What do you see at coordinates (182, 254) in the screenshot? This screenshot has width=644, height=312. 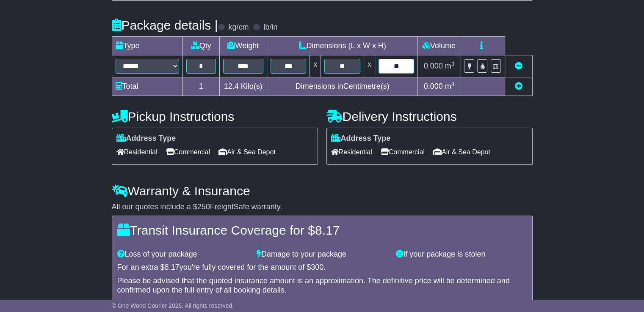 I see `div: Loss of your package` at bounding box center [182, 254].